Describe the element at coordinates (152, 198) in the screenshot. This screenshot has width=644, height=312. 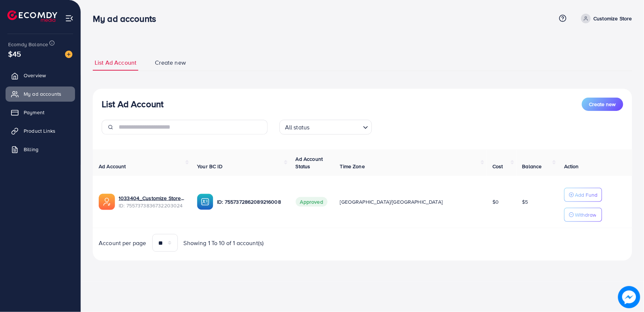
I see `a: 1033404_Customize Store_1759588237532` at that location.